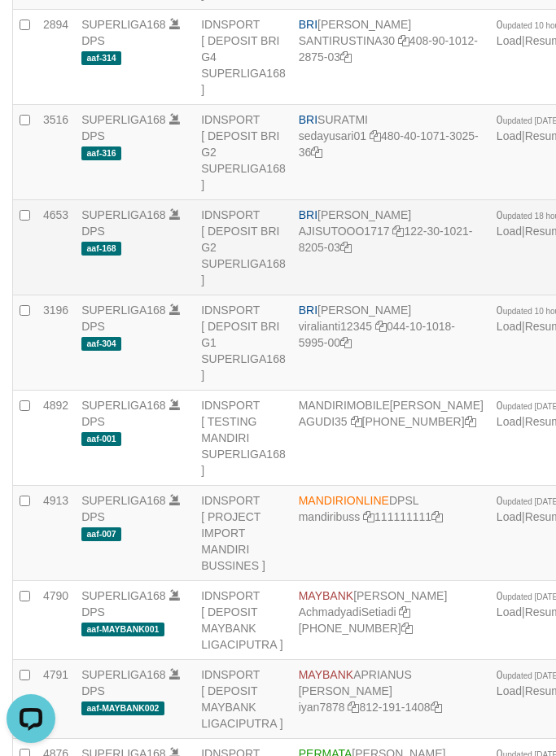  I want to click on a: Copy AGUDI35 to clipboard, so click(357, 421).